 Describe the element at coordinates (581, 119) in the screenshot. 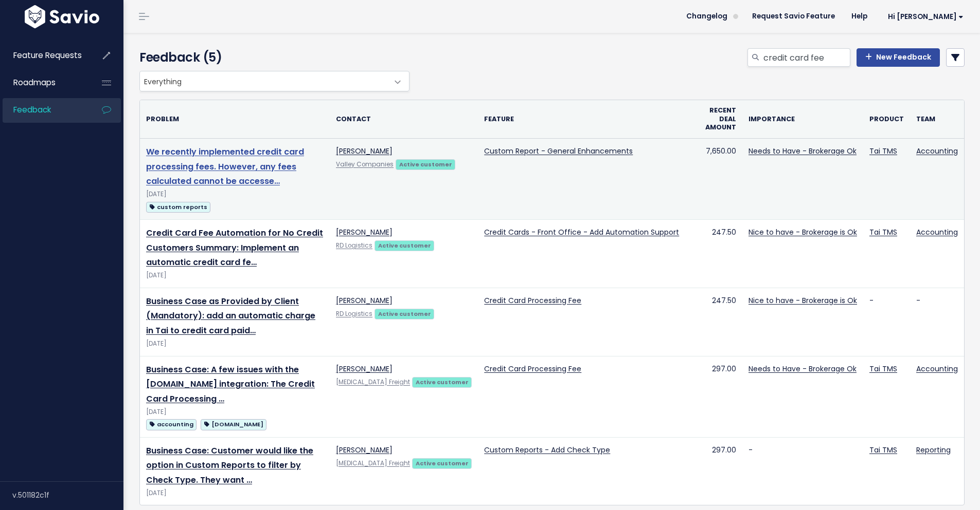

I see `th: Feature` at that location.